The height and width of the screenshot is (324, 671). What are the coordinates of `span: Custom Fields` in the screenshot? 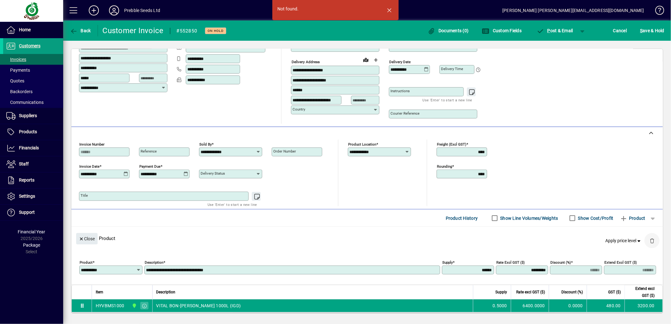 It's located at (502, 31).